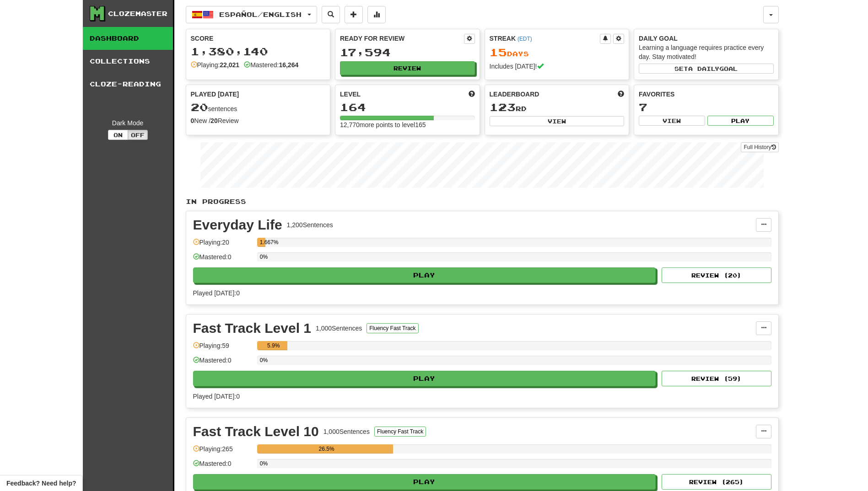 This screenshot has width=868, height=491. Describe the element at coordinates (407, 68) in the screenshot. I see `button: Review` at that location.